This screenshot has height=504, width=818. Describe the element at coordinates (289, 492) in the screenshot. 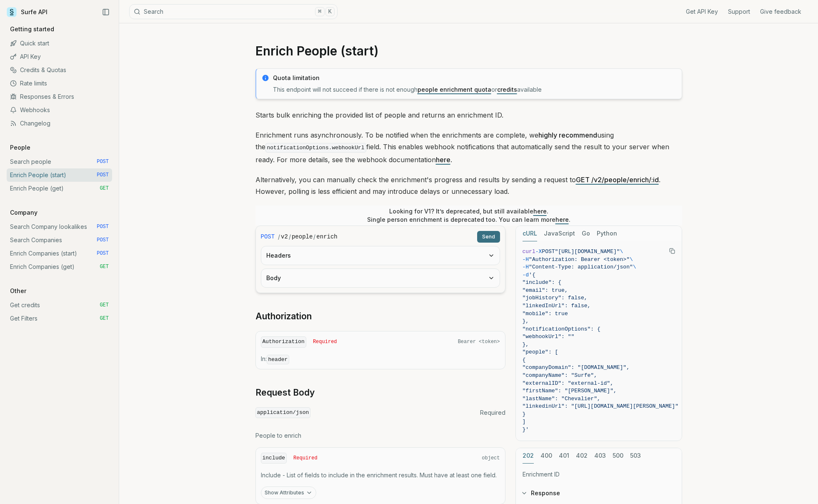

I see `button: Show Attributes` at that location.